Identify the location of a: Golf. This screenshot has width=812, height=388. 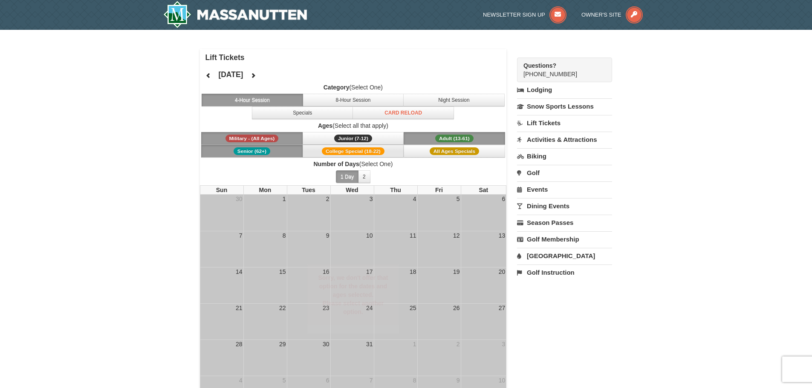
(564, 173).